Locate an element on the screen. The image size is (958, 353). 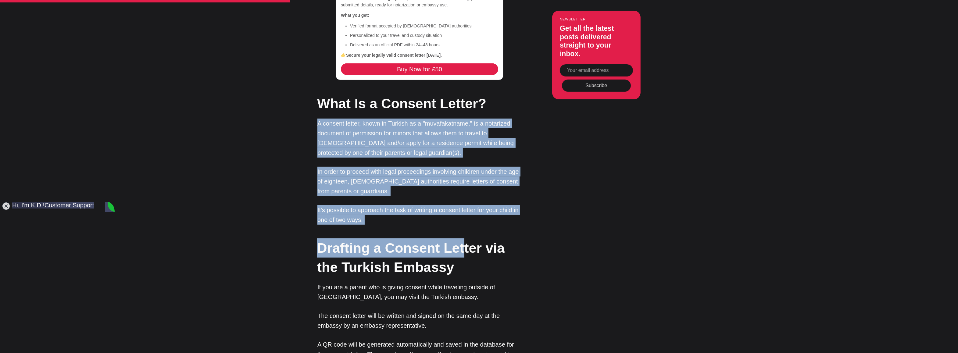
h2: What Is a Consent Letter? is located at coordinates (419, 103).